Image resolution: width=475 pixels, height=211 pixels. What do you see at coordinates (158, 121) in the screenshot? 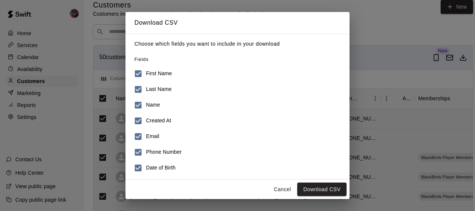
I see `h6: Created At` at bounding box center [158, 121].